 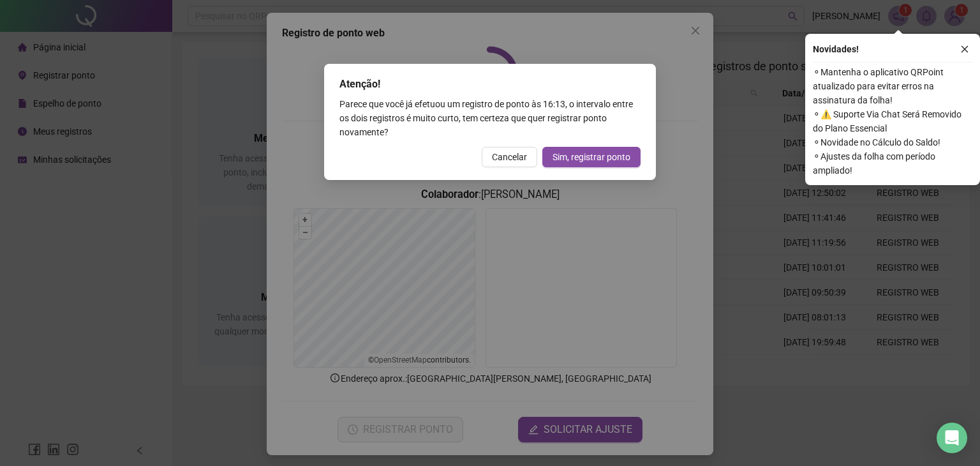 What do you see at coordinates (893, 163) in the screenshot?
I see `span: ⚬ Ajustes da folha com período ampliado!` at bounding box center [893, 163].